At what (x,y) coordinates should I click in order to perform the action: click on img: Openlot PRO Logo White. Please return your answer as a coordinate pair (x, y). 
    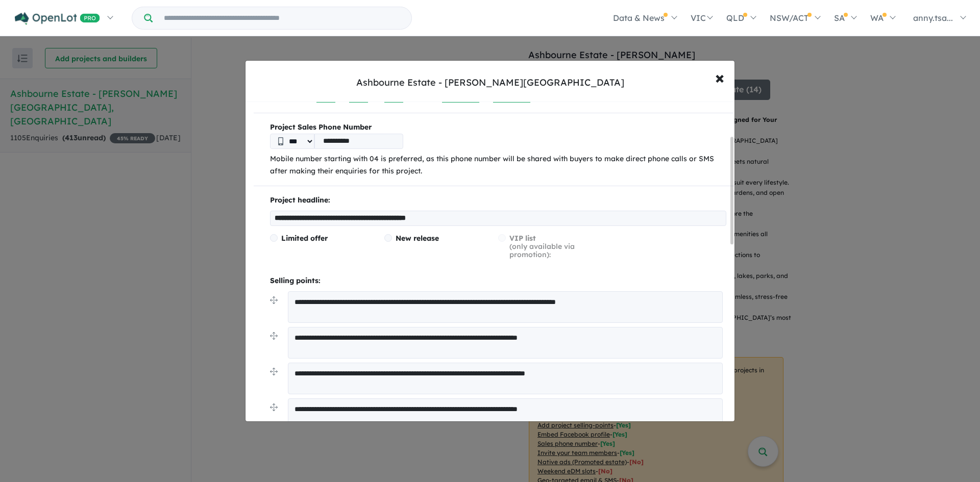
    Looking at the image, I should click on (57, 19).